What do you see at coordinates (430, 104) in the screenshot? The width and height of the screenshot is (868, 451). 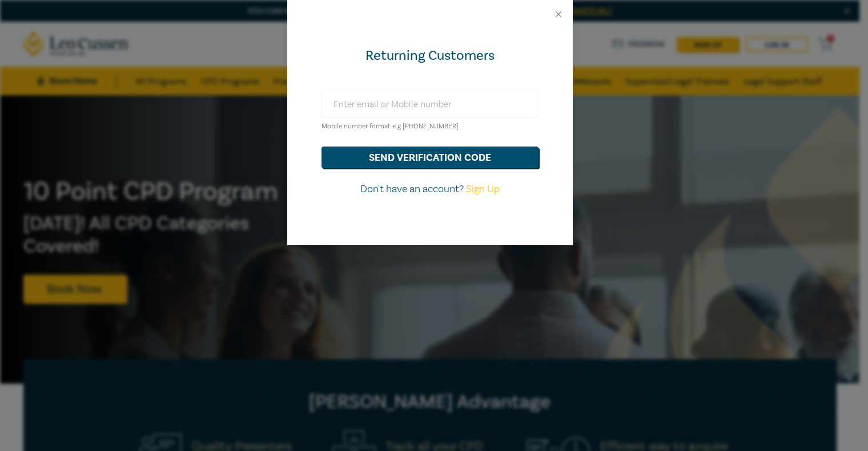 I see `input: Enter email or Mobile number` at bounding box center [430, 104].